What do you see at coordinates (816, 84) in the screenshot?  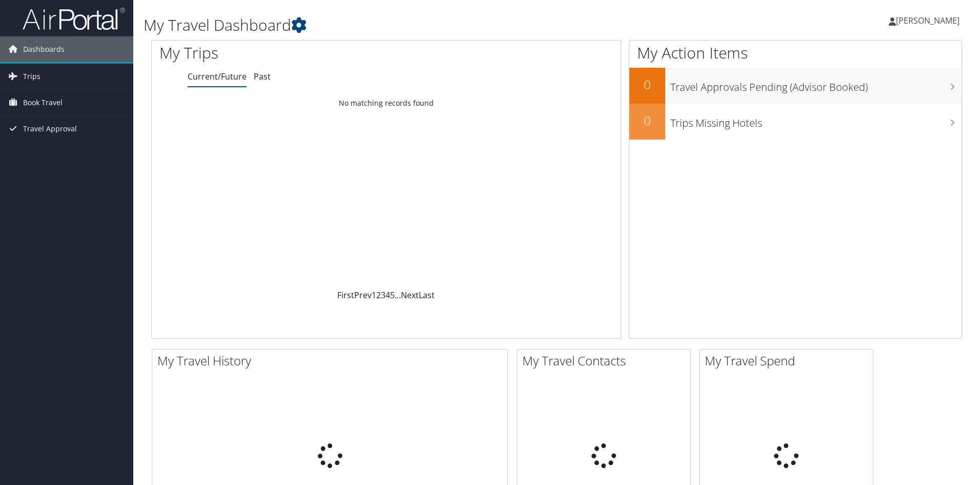 I see `h3: Travel Approvals Pending (Advisor Booked)` at bounding box center [816, 84].